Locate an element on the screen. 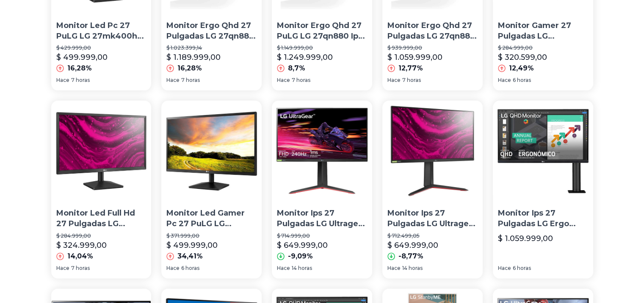  p: $ 712.499,05 is located at coordinates (432, 236).